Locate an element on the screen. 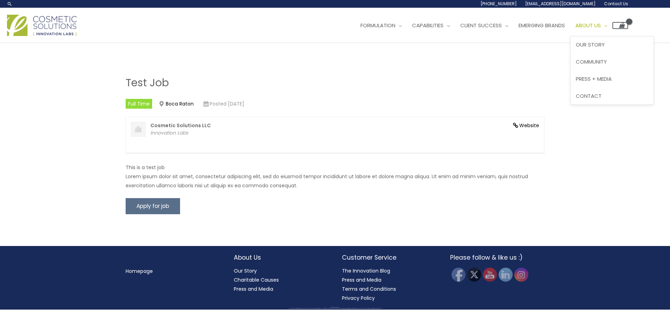 This screenshot has height=333, width=670. a: Boca Raton is located at coordinates (180, 104).